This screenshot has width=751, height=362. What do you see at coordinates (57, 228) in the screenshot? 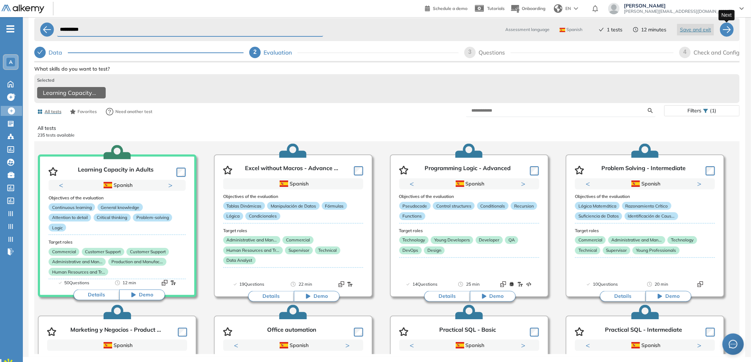
I see `p: Logic` at bounding box center [57, 228].